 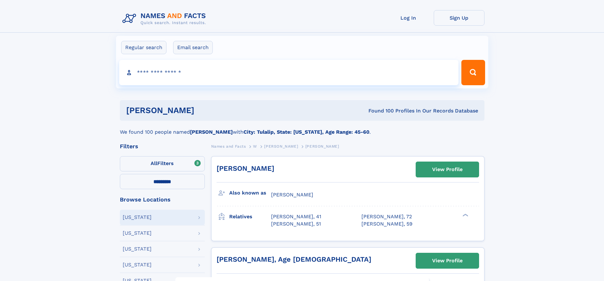 What do you see at coordinates (302, 128) in the screenshot?
I see `div: We found 100 people named with .` at bounding box center [302, 128].